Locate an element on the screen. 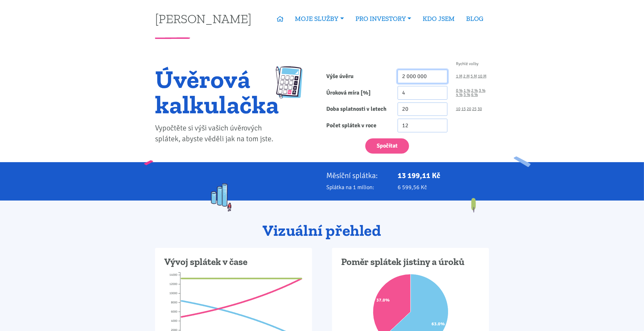  p: 6 599,56 Kč is located at coordinates (443, 187).